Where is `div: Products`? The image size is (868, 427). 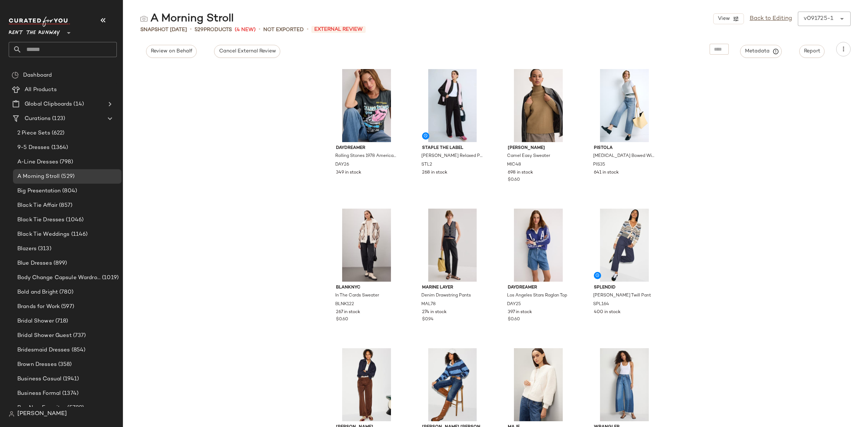
div: Products is located at coordinates (213, 30).